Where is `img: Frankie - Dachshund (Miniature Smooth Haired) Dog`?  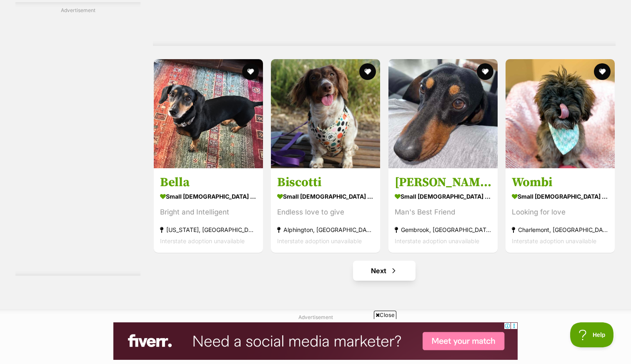 img: Frankie - Dachshund (Miniature Smooth Haired) Dog is located at coordinates (443, 113).